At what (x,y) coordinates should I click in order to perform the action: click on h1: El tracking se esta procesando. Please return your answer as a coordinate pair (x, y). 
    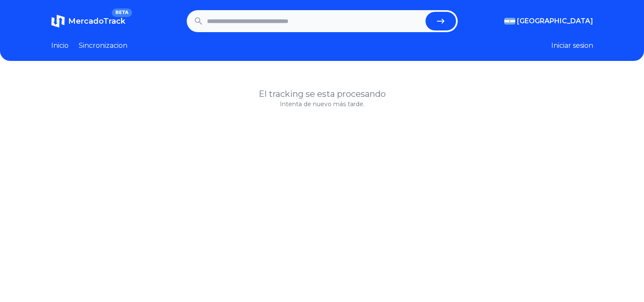
    Looking at the image, I should click on (323, 94).